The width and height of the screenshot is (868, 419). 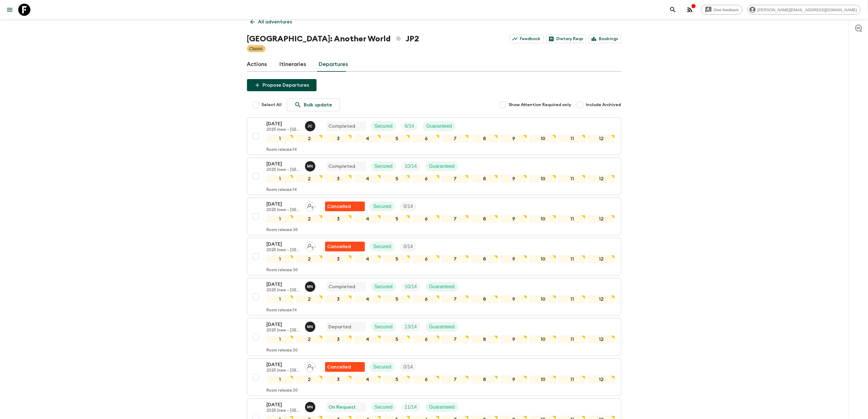 I want to click on p: M N, so click(x=310, y=407).